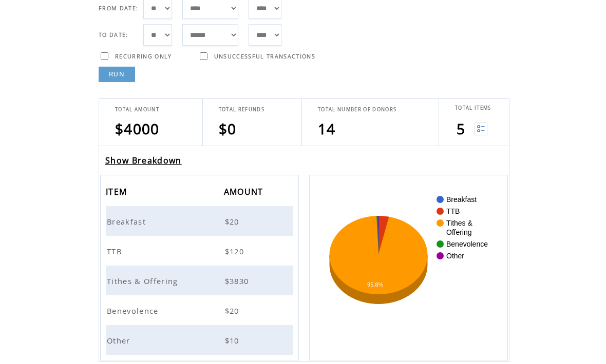  I want to click on a: AMOUNT, so click(245, 191).